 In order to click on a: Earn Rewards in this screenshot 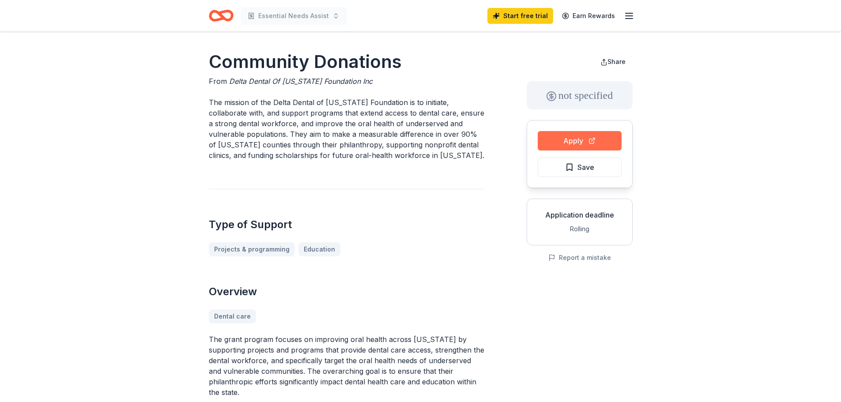, I will do `click(588, 16)`.